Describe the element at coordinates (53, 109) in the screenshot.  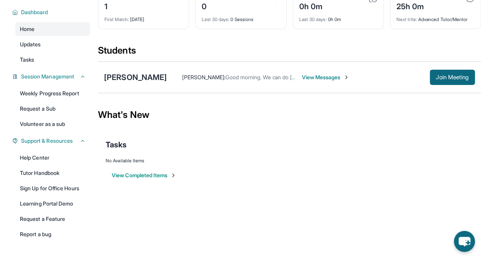
I see `a: Request a Sub` at that location.